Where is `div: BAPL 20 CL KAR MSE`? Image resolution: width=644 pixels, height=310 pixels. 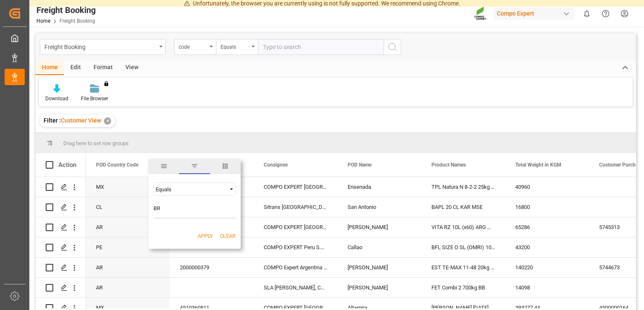
div: BAPL 20 CL KAR MSE is located at coordinates (463, 206).